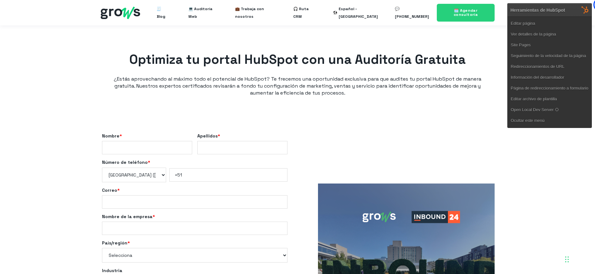  Describe the element at coordinates (466, 12) in the screenshot. I see `span: 🗓️ Agendar consultoría` at that location.